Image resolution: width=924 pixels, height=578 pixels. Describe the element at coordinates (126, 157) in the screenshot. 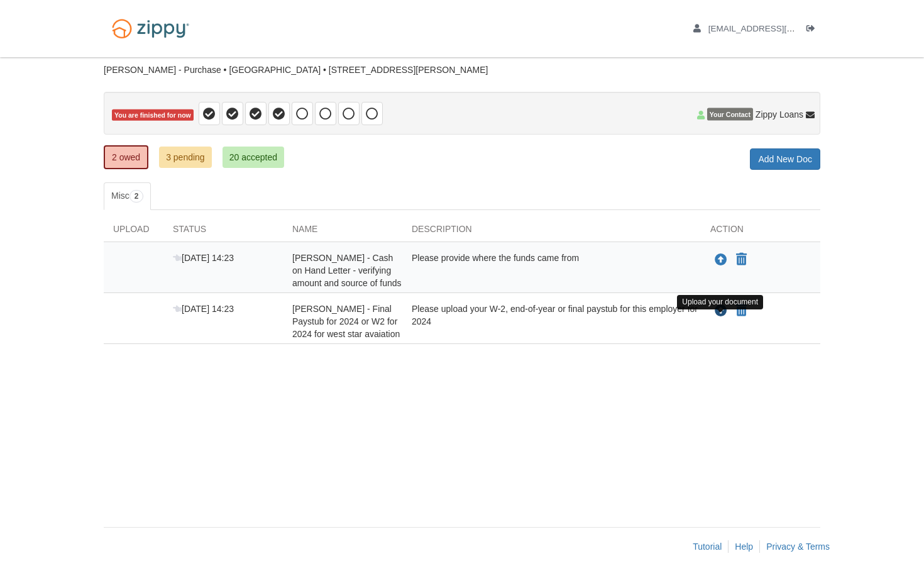

I see `a: 2 owed` at that location.